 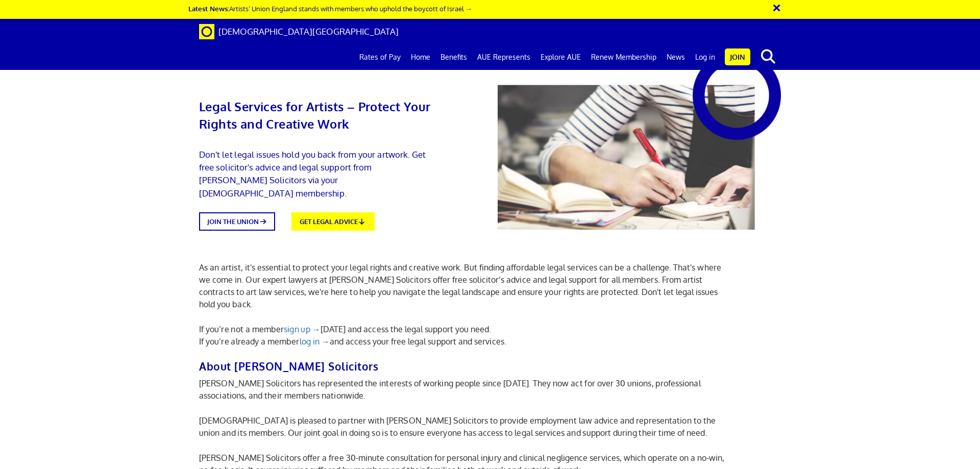 What do you see at coordinates (420, 57) in the screenshot?
I see `a: Home` at bounding box center [420, 57].